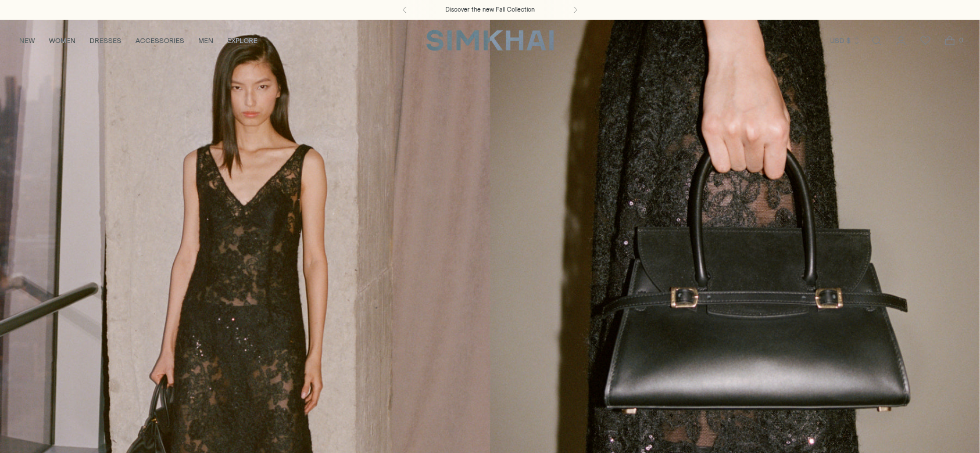 The width and height of the screenshot is (980, 453). I want to click on button: USD $, so click(845, 41).